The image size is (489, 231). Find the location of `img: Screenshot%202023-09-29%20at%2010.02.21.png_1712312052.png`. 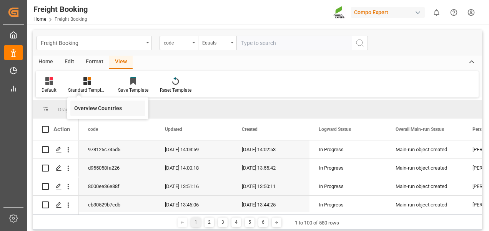

img: Screenshot%202023-09-29%20at%2010.02.21.png_1712312052.png is located at coordinates (340, 12).